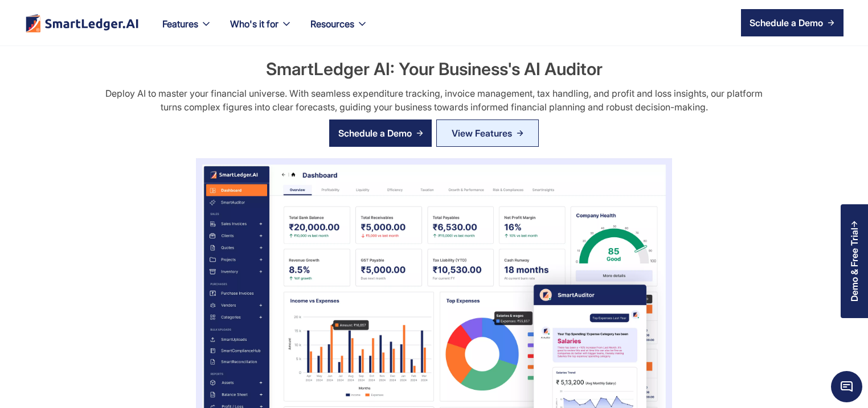 This screenshot has width=868, height=408. Describe the element at coordinates (520, 133) in the screenshot. I see `img: Arrow Right Blue` at that location.